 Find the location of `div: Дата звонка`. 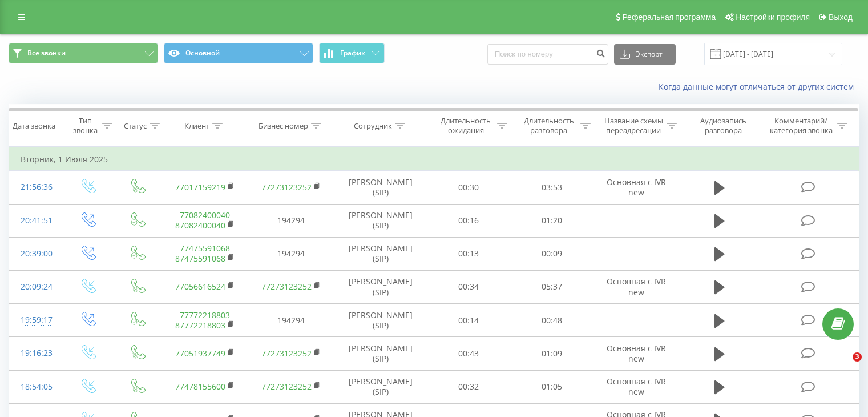

div: Дата звонка is located at coordinates (34, 126).